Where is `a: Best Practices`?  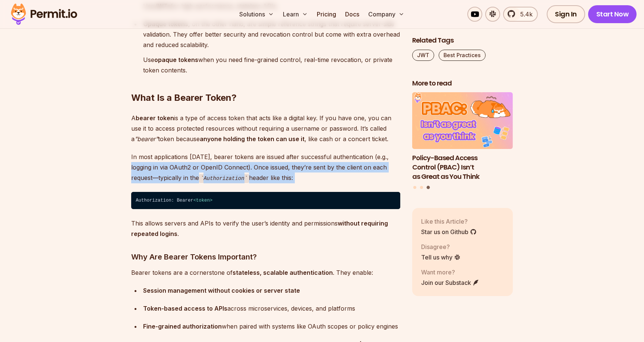 a: Best Practices is located at coordinates (462, 55).